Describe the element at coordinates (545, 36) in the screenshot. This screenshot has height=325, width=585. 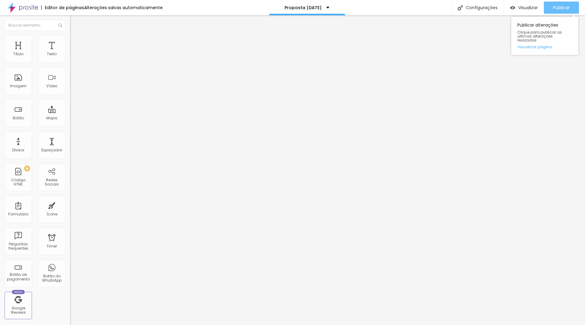
I see `div: Publicar alterações` at that location.